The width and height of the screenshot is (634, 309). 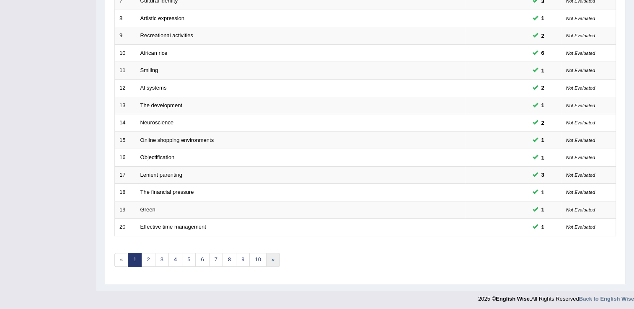 What do you see at coordinates (175, 260) in the screenshot?
I see `a: 4` at bounding box center [175, 260].